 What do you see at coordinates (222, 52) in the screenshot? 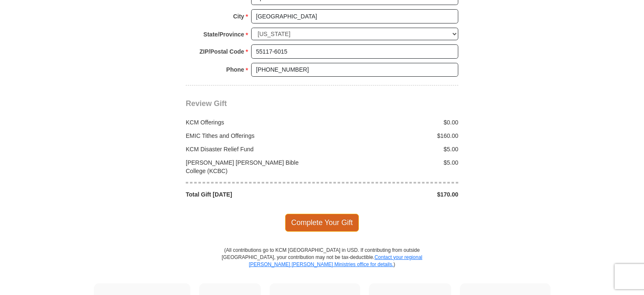
I see `strong: ZIP/Postal Code` at bounding box center [222, 52].